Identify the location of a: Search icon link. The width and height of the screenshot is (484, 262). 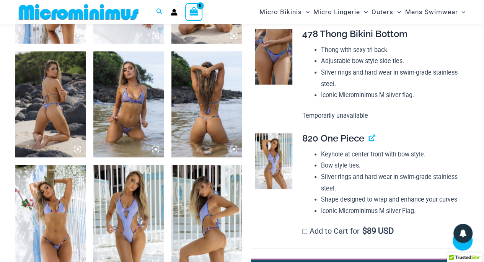
(160, 12).